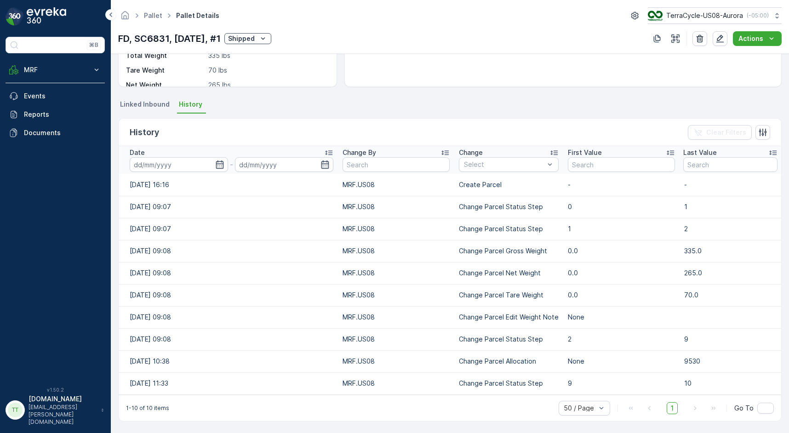 This screenshot has width=789, height=433. Describe the element at coordinates (125, 17) in the screenshot. I see `a: Homepage` at that location.